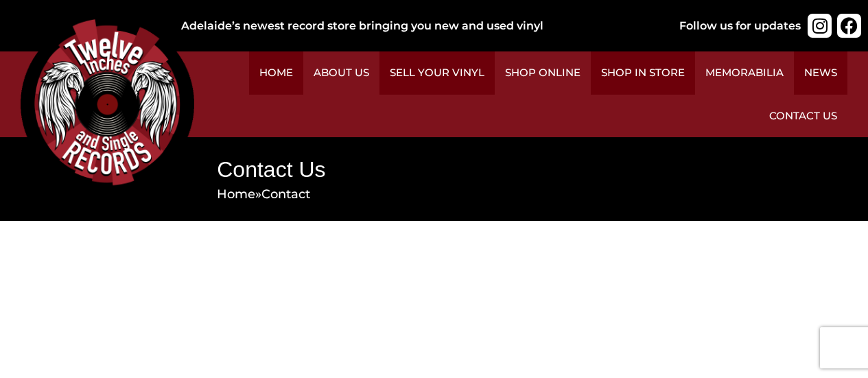 The width and height of the screenshot is (868, 378). Describe the element at coordinates (802, 116) in the screenshot. I see `a: Contact Us` at that location.